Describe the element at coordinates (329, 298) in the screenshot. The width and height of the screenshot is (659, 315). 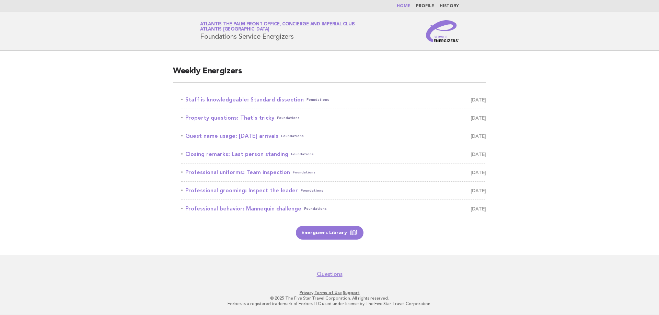
I see `p: © 2025 The Five Star Travel Corporation. All rights reserved.` at that location.